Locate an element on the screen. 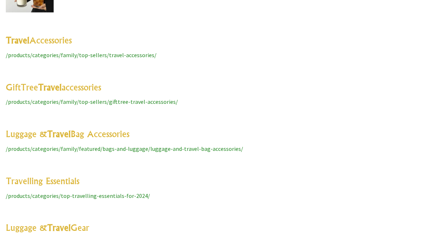 The width and height of the screenshot is (441, 233). a: Luggage &TravelGear is located at coordinates (47, 228).